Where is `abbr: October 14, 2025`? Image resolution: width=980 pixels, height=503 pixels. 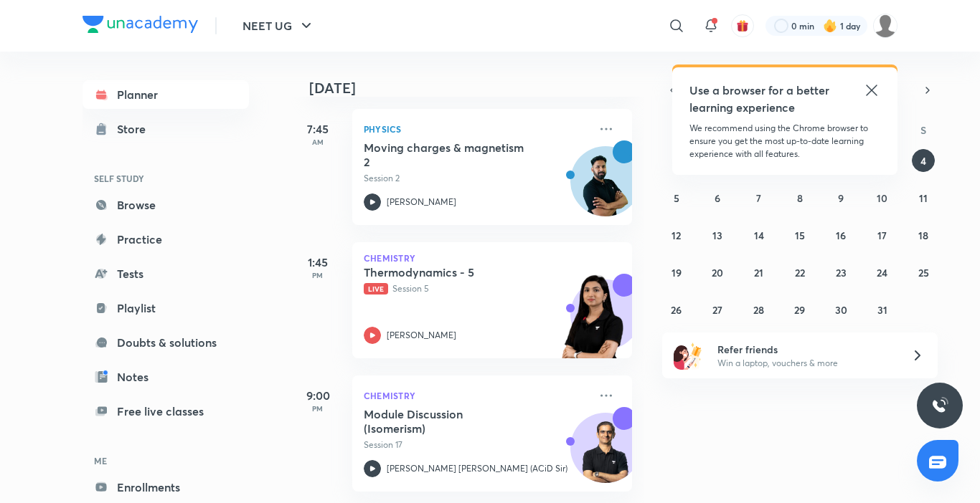
abbr: October 14, 2025 is located at coordinates (759, 235).